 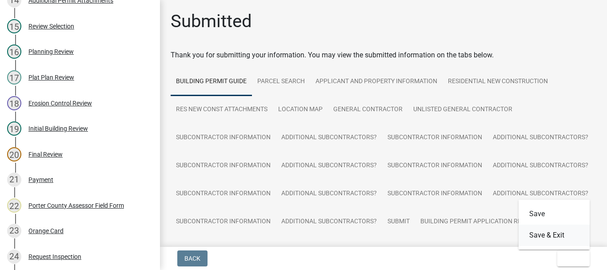 I want to click on div: Thank you for submitting your information. You may view the submitted information on the tabs below., so click(x=383, y=55).